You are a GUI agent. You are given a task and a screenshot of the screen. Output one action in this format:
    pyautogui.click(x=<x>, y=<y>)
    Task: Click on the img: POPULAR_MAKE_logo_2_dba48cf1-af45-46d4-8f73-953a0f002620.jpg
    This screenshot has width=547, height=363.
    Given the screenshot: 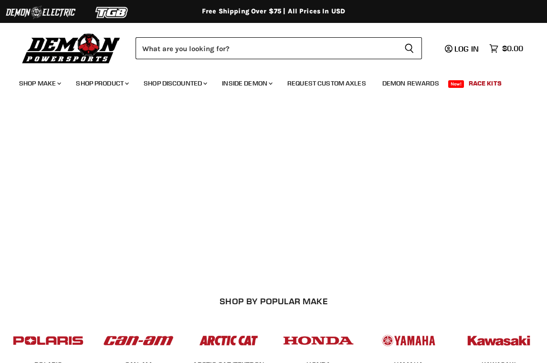 What is the action you would take?
    pyautogui.click(x=48, y=340)
    